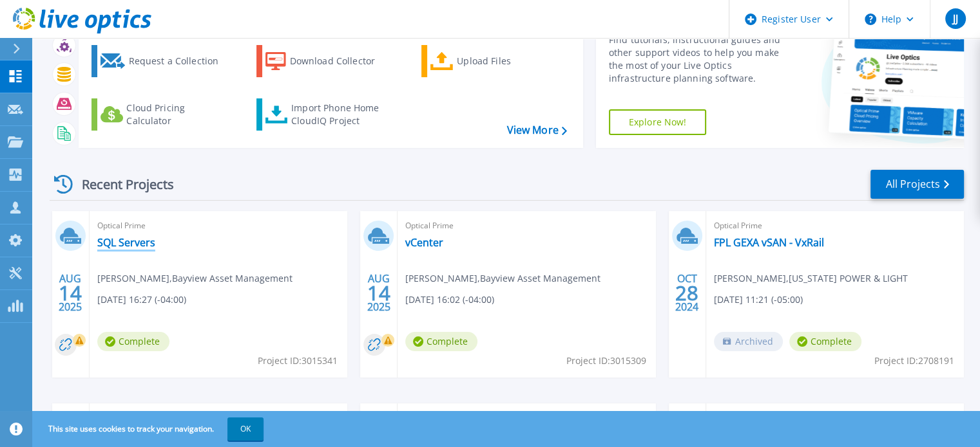 The width and height of the screenshot is (980, 447). I want to click on span: 28, so click(686, 293).